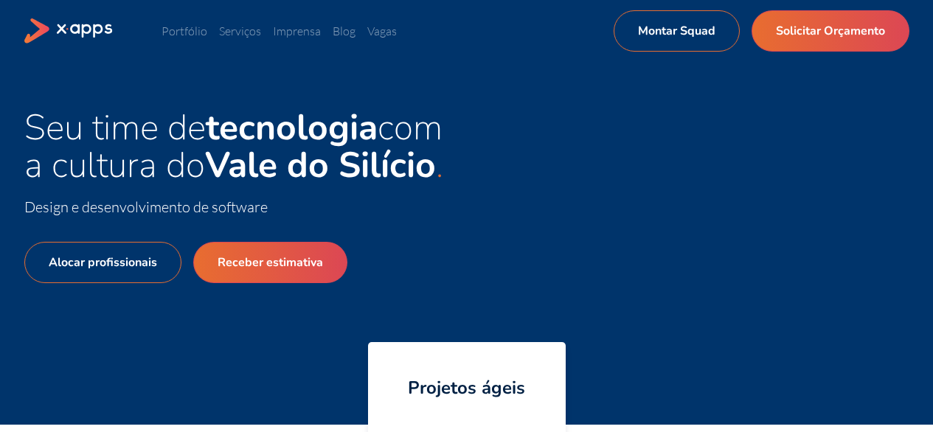  Describe the element at coordinates (382, 31) in the screenshot. I see `a: Vagas` at that location.